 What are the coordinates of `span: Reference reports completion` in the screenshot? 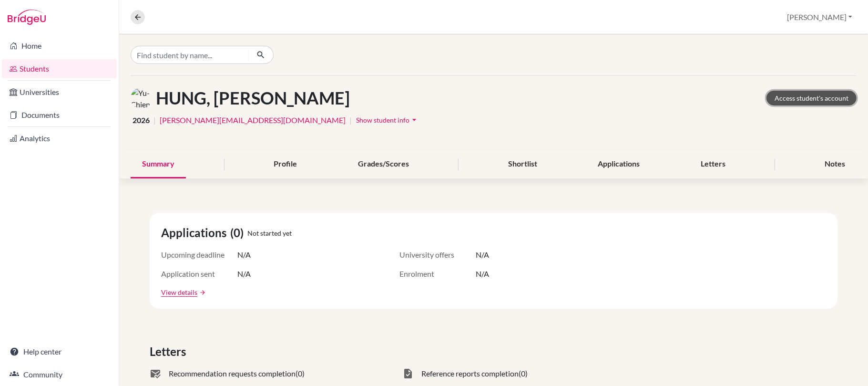 It's located at (470, 374).